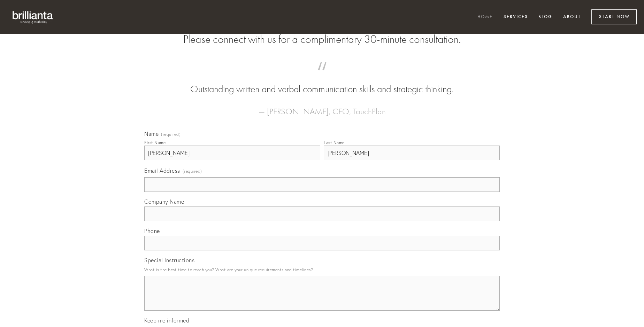 The image size is (644, 327). Describe the element at coordinates (162, 170) in the screenshot. I see `span: Email Address` at that location.